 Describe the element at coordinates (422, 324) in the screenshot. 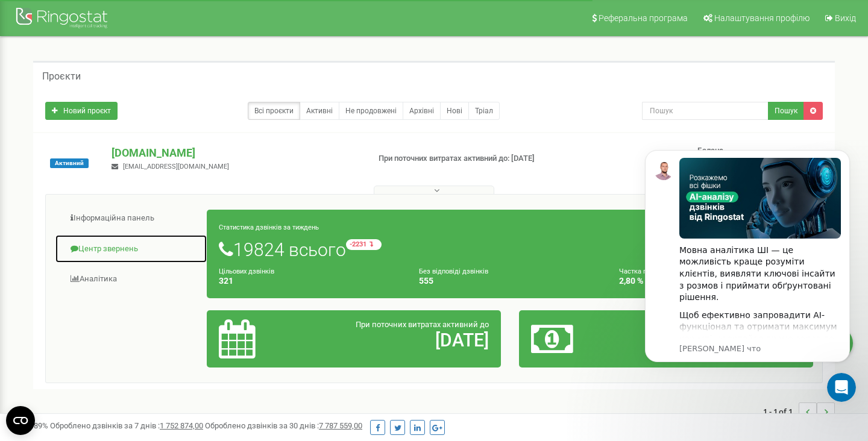

I see `span: При поточних витратах активний до` at that location.